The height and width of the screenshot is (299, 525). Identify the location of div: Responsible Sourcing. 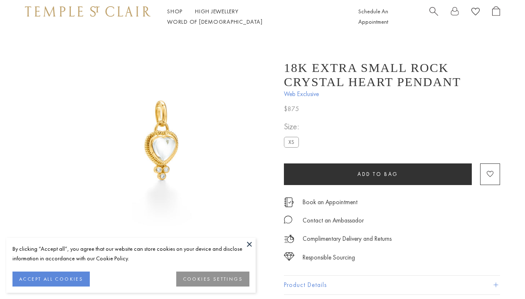
(329, 257).